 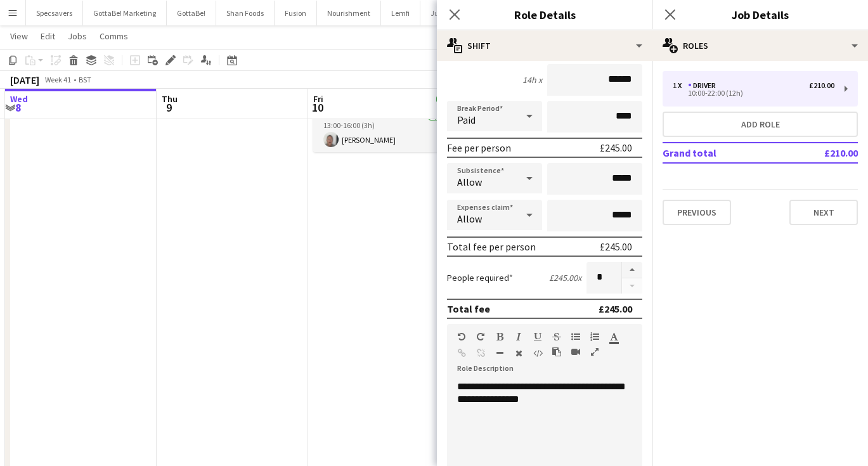 I want to click on button: Italic, so click(x=519, y=337).